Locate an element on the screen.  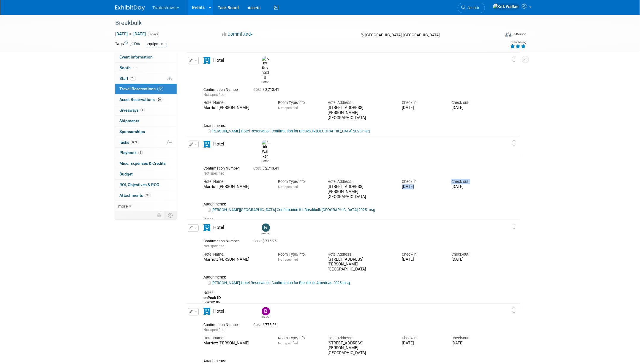
span: Potential Scheduling Conflict -- at least one attendee is tagged in another overlapping event. is located at coordinates (170, 79).